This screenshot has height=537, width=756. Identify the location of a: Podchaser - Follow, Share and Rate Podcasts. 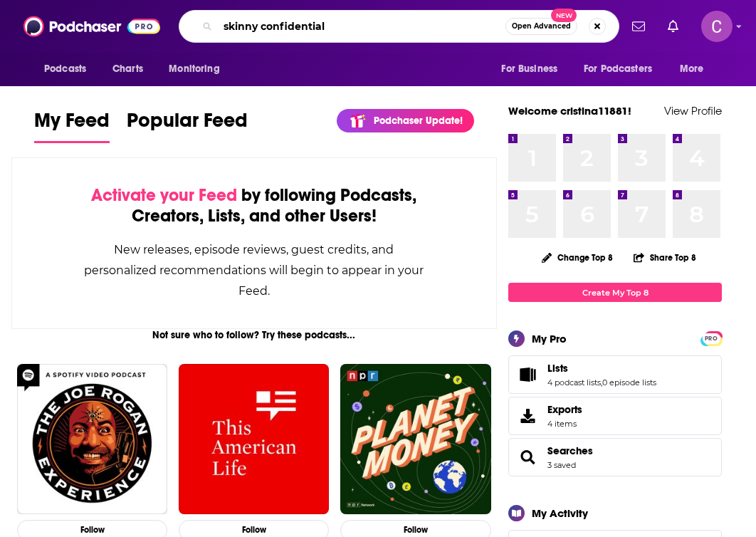
(92, 26).